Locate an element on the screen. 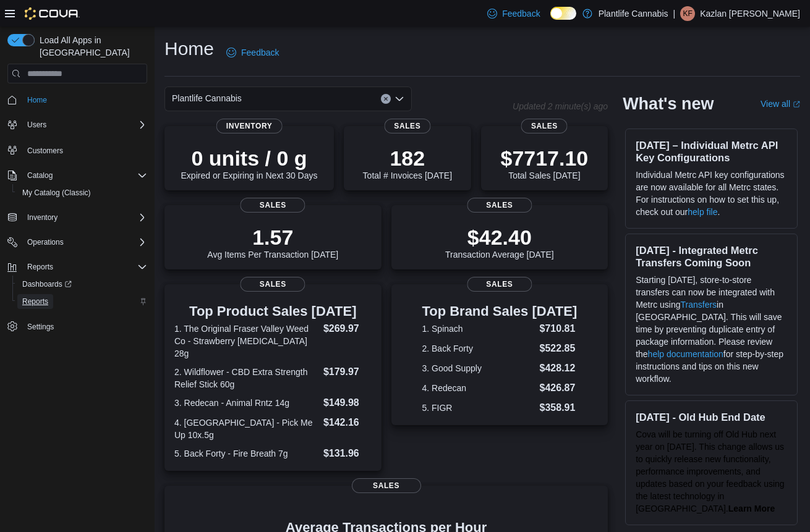 The image size is (810, 532). div: Expired or Expiring in Next 30 Days is located at coordinates (249, 163).